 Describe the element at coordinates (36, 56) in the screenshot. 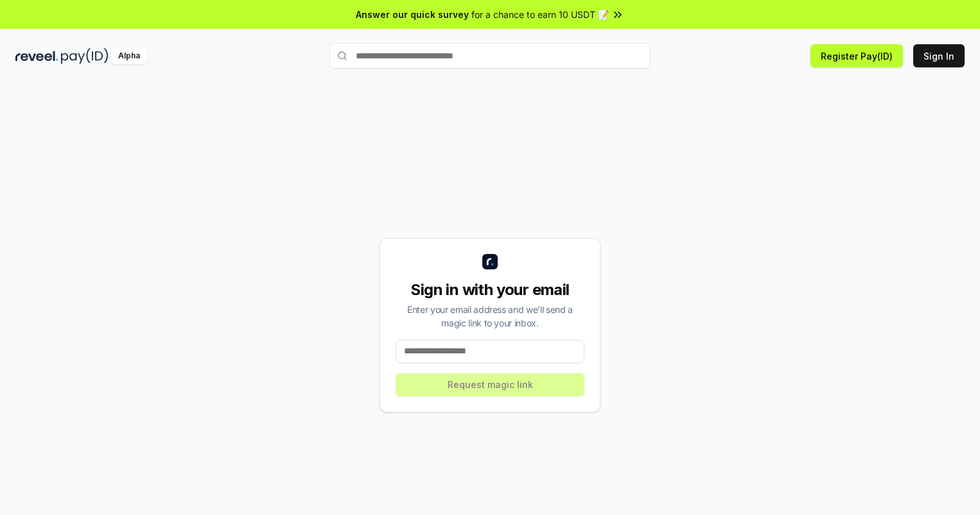

I see `img: reveel_dark` at that location.